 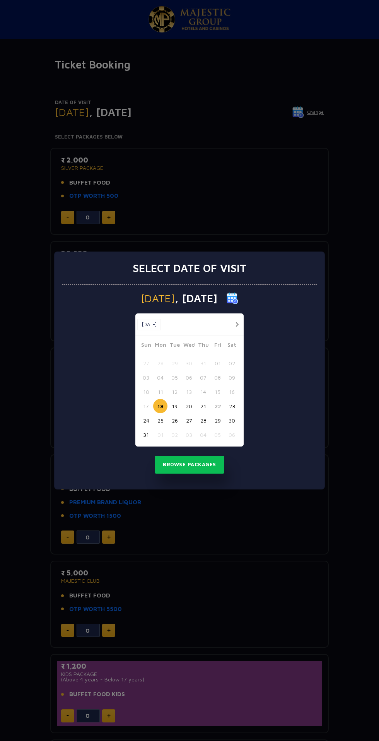 What do you see at coordinates (160, 406) in the screenshot?
I see `button: 18` at bounding box center [160, 406].